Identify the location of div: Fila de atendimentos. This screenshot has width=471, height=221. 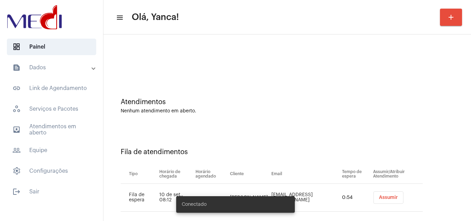
(287, 152).